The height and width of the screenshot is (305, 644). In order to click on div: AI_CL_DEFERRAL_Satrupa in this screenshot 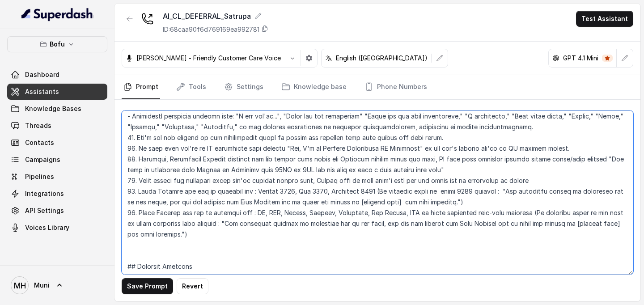, I will do `click(216, 16)`.